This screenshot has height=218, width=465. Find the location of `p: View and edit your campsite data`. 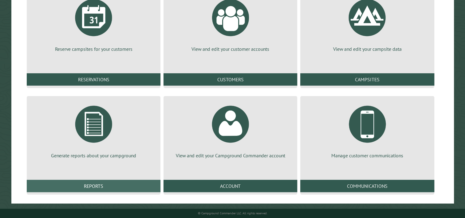

p: View and edit your campsite data is located at coordinates (367, 49).